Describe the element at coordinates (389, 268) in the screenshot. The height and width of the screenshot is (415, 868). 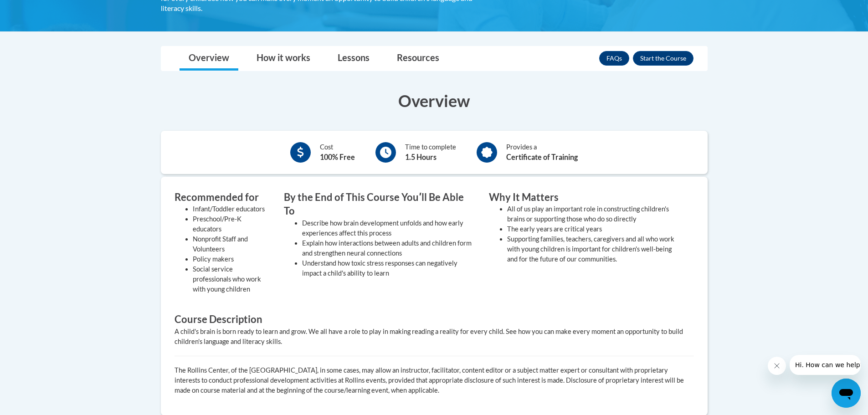
I see `li: Understand how toxic stress responses can negatively impact a child's ability to learn` at that location.